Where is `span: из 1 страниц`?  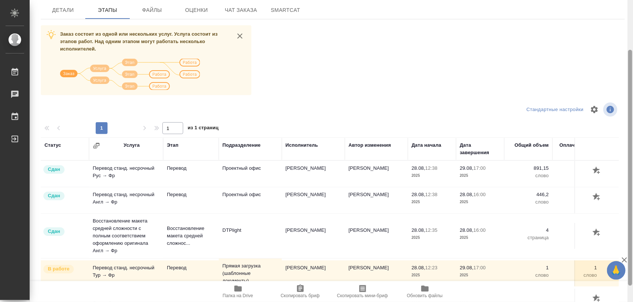 span: из 1 страниц is located at coordinates (203, 128).